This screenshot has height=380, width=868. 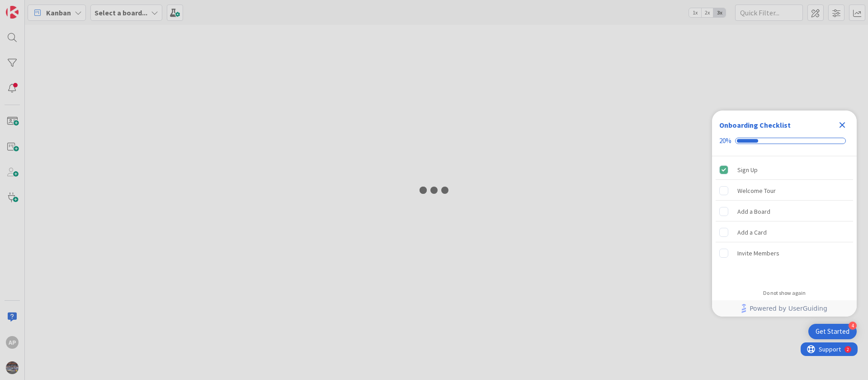 I want to click on div: Checklist items, so click(x=784, y=220).